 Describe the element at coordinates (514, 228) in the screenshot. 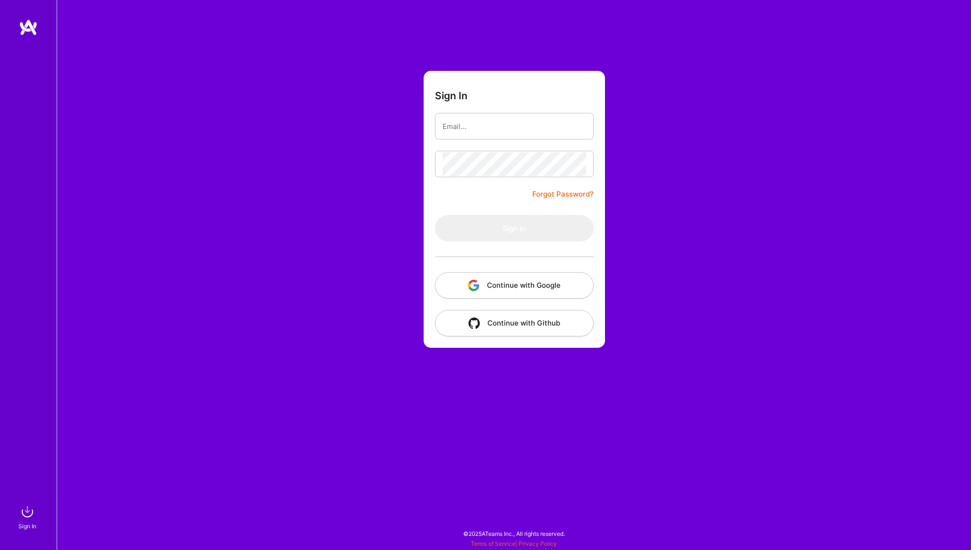

I see `button: Sign In` at that location.